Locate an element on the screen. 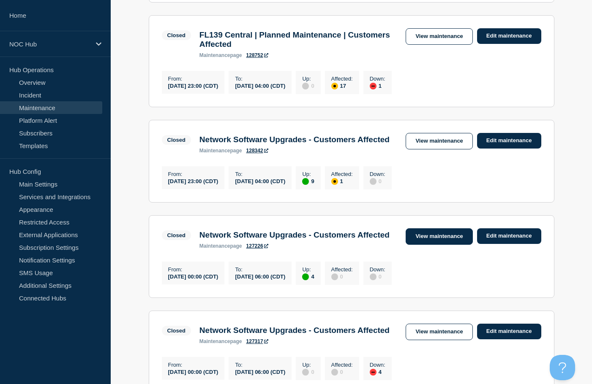 The height and width of the screenshot is (384, 592). a: 128342 is located at coordinates (257, 151).